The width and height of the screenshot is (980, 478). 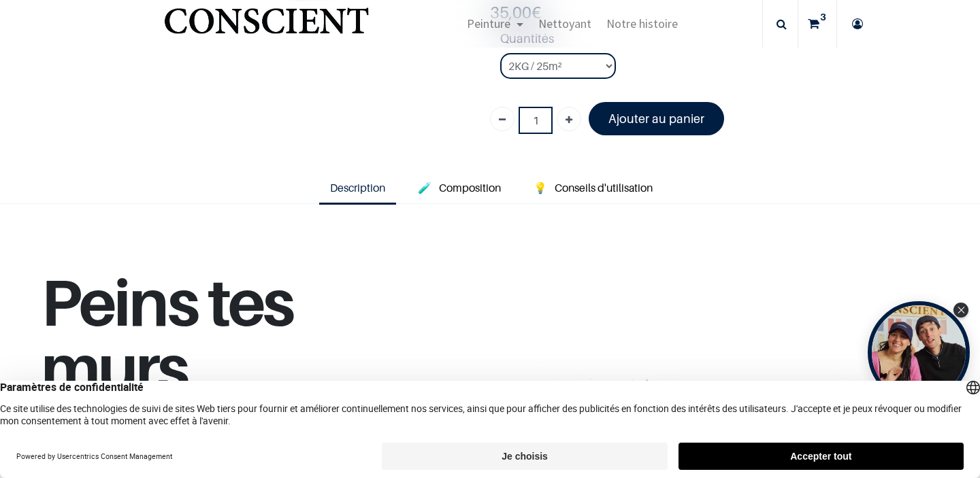 I want to click on sup: 3, so click(x=822, y=17).